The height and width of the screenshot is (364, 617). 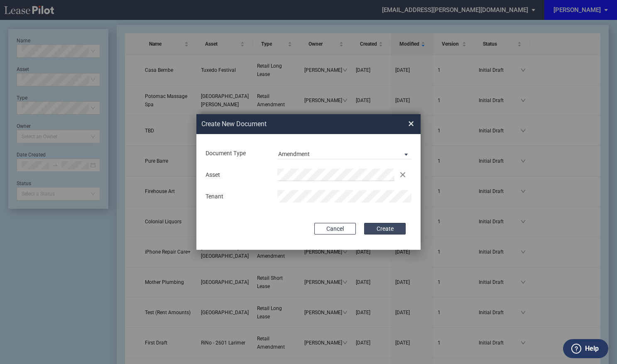 I want to click on md-select: Document Type: Amendment, so click(x=344, y=153).